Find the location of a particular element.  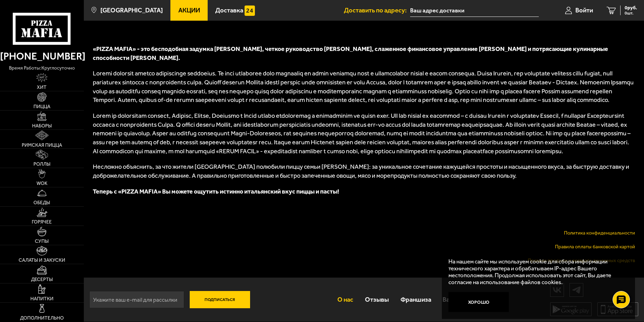

a: Вакансии is located at coordinates (456, 300).